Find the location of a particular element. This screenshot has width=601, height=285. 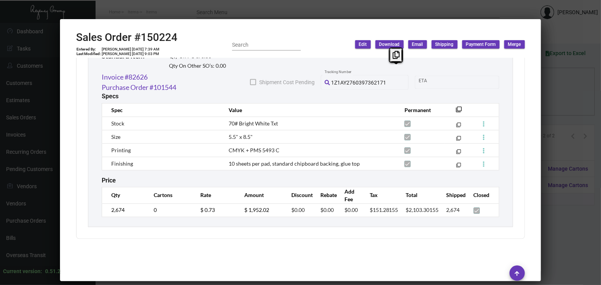

td: Entered By: is located at coordinates (89, 49).